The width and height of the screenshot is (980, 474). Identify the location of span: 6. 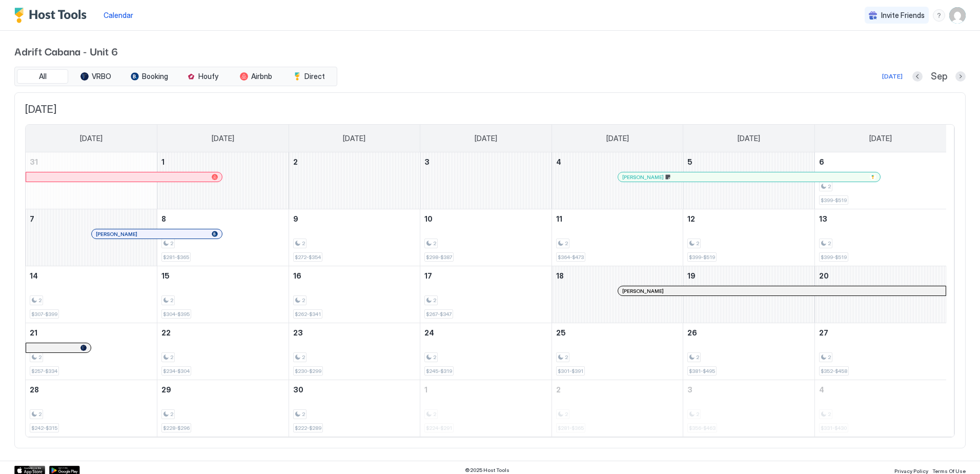
(822, 162).